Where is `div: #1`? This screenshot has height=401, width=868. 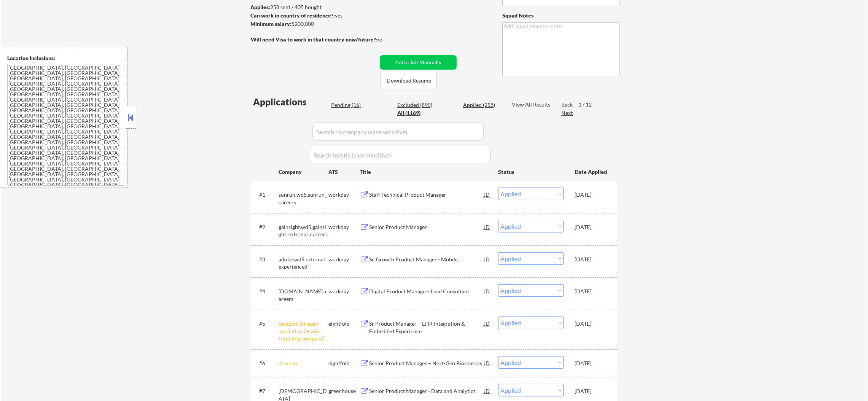
div: #1 is located at coordinates (266, 195).